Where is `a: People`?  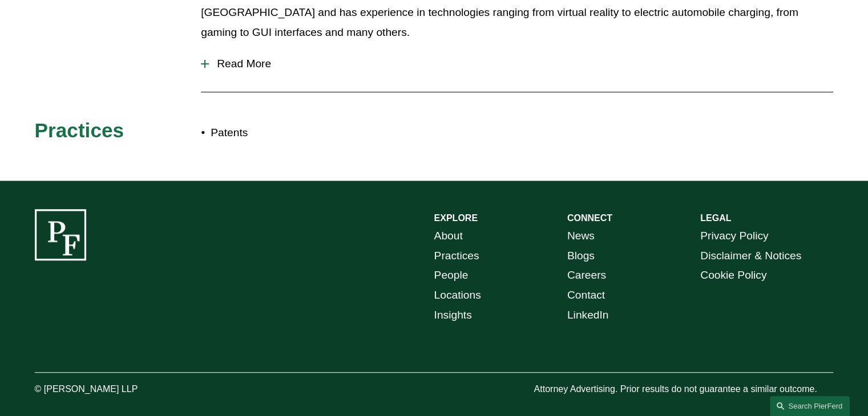
a: People is located at coordinates (451, 275).